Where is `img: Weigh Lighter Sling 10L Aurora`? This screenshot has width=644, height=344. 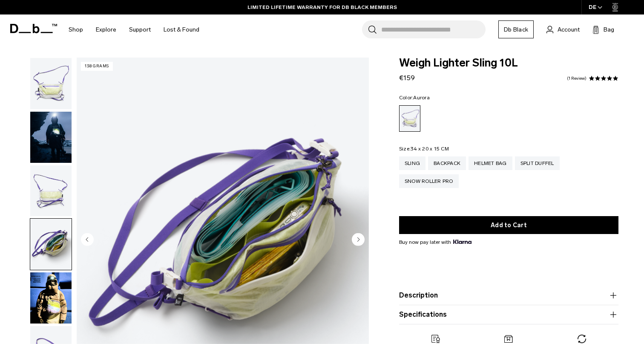 img: Weigh Lighter Sling 10L Aurora is located at coordinates (51, 298).